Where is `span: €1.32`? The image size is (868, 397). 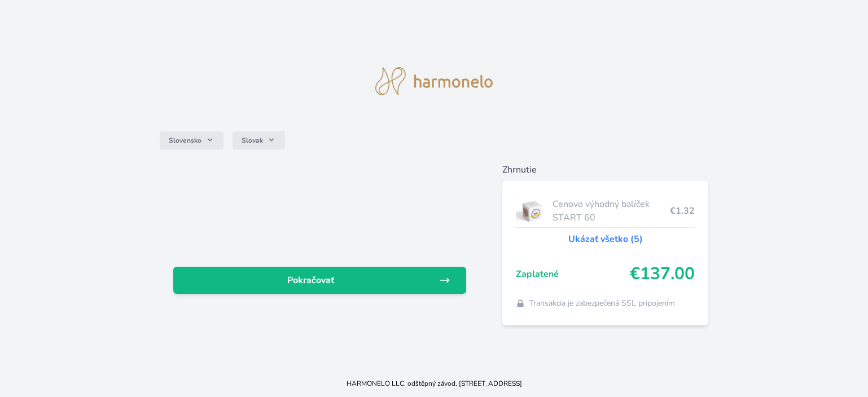 span: €1.32 is located at coordinates (682, 211).